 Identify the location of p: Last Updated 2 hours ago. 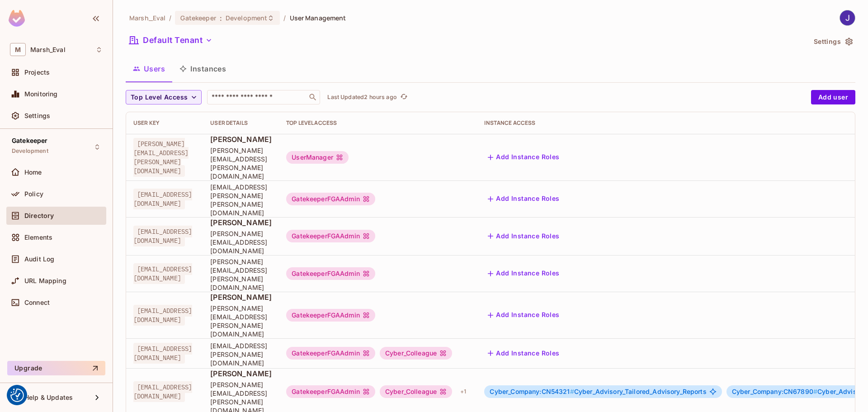
(361, 97).